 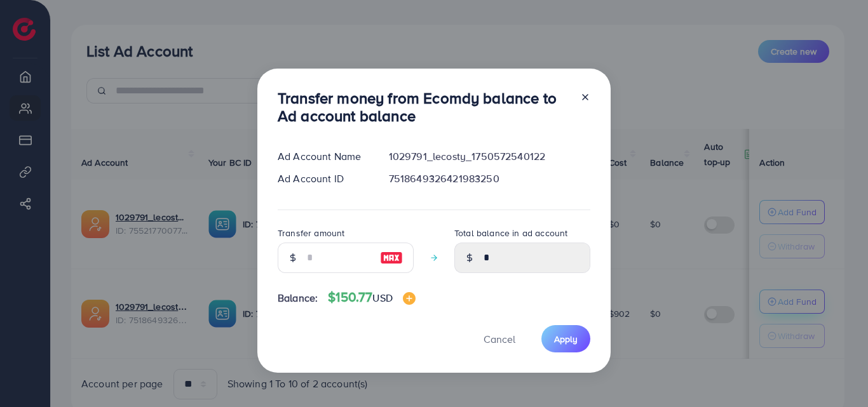 What do you see at coordinates (298, 298) in the screenshot?
I see `span: Balance:` at bounding box center [298, 298].